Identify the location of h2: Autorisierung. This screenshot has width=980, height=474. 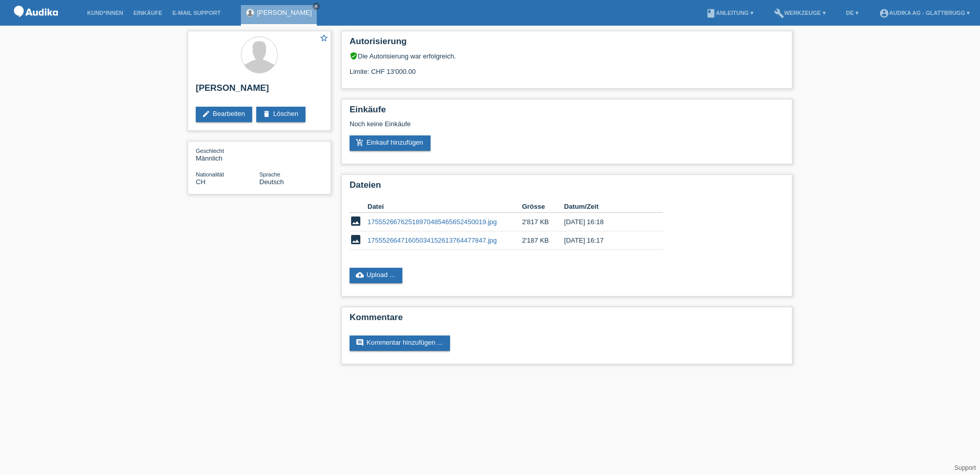
(567, 44).